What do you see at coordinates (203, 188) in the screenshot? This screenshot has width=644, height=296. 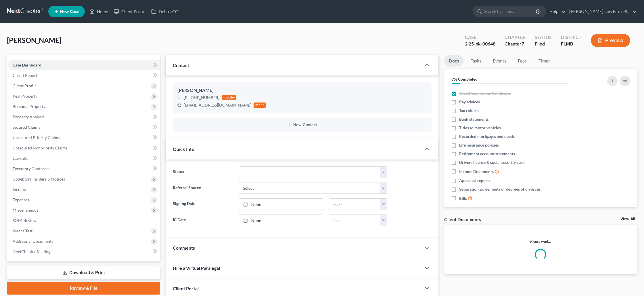 I see `label: Referral Source` at bounding box center [203, 188].